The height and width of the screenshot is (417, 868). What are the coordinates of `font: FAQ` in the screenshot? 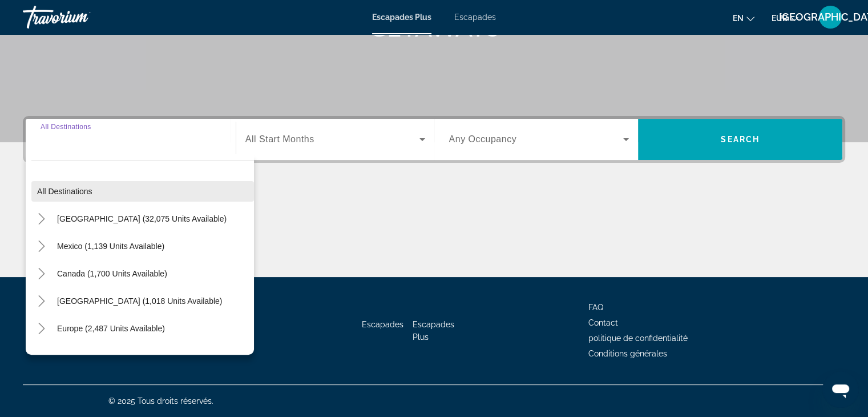 It's located at (596, 307).